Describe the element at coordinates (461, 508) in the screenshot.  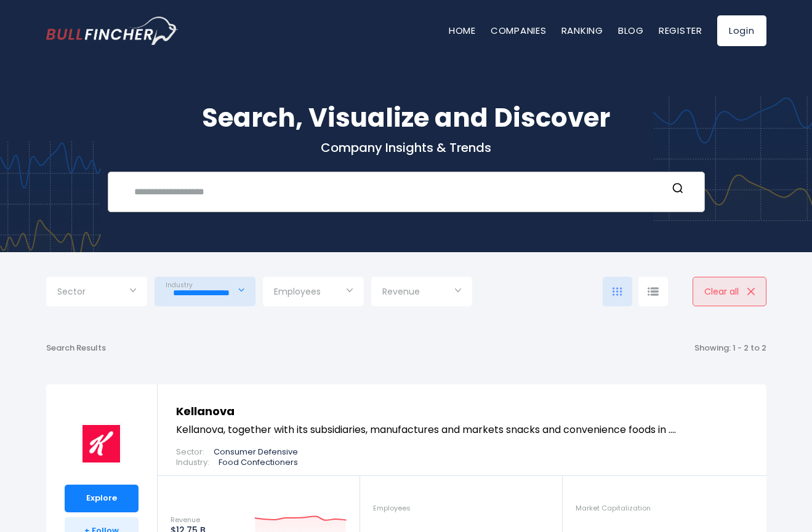
I see `a: Employees` at that location.